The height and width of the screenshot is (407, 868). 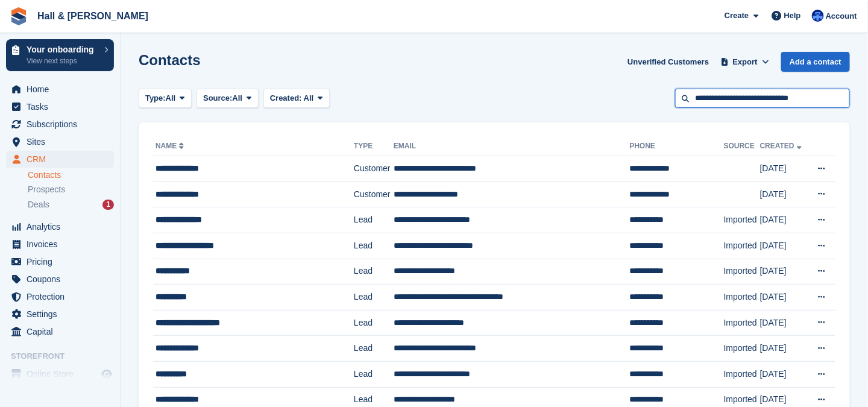 I want to click on a: Name, so click(x=170, y=146).